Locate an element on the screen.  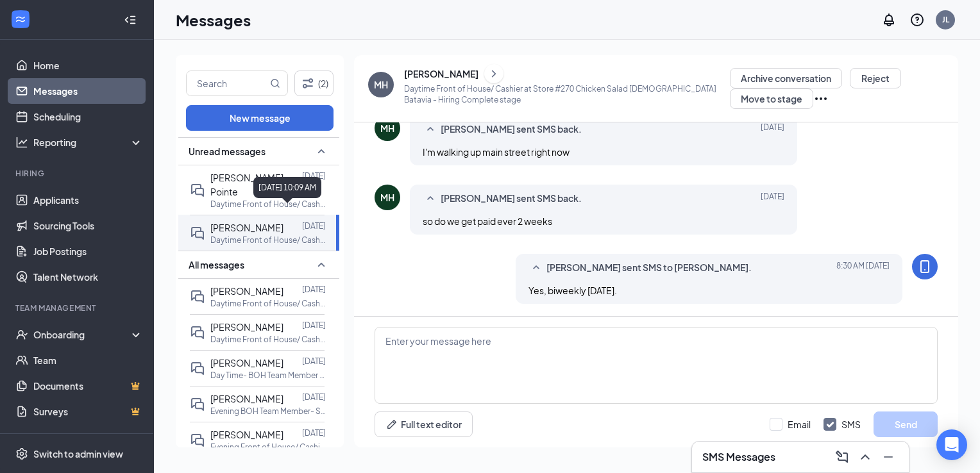
a: DocumentsCrown is located at coordinates (88, 386).